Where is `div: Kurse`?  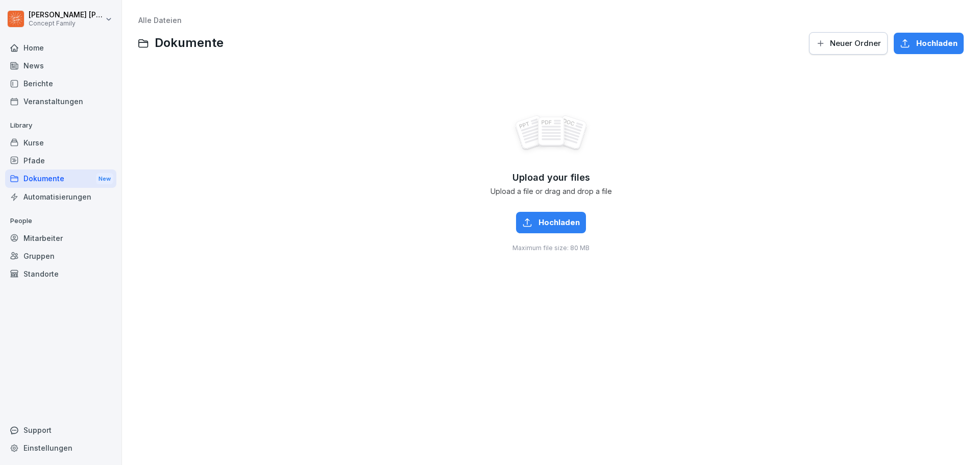
div: Kurse is located at coordinates (61, 142).